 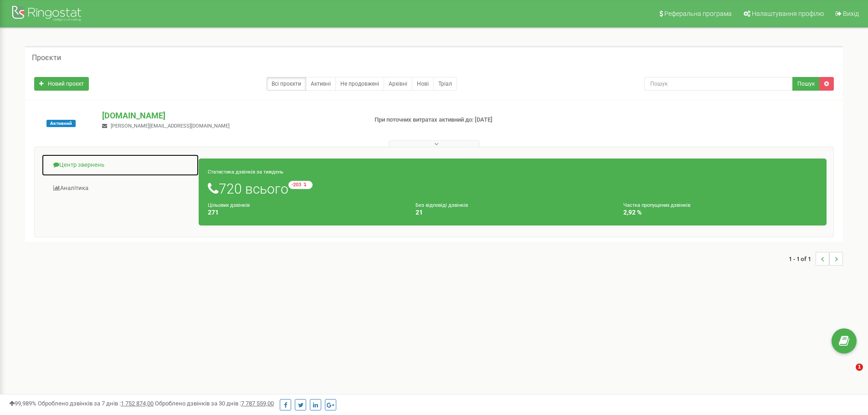 What do you see at coordinates (398, 84) in the screenshot?
I see `a: Архівні` at bounding box center [398, 84].